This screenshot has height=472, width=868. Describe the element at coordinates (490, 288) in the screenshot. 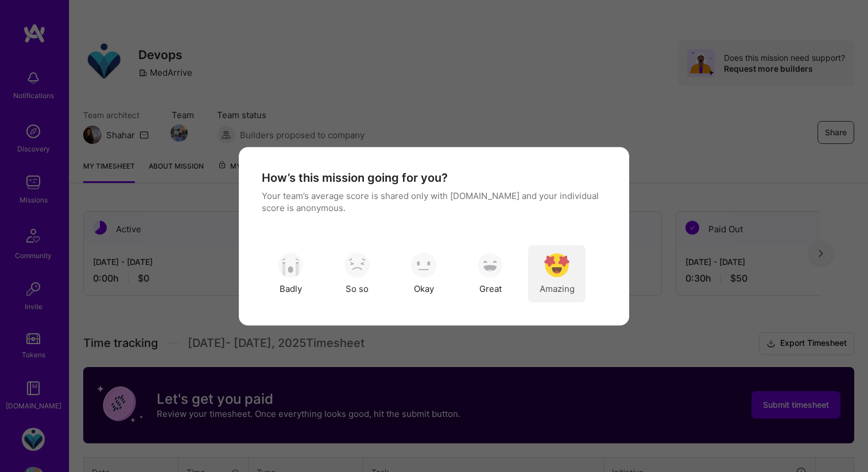

I see `span: Great` at that location.